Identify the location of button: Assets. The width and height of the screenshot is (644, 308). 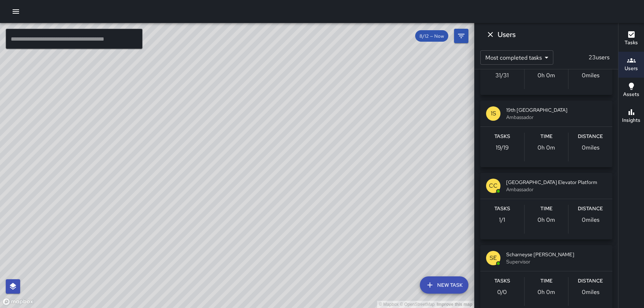
(631, 90).